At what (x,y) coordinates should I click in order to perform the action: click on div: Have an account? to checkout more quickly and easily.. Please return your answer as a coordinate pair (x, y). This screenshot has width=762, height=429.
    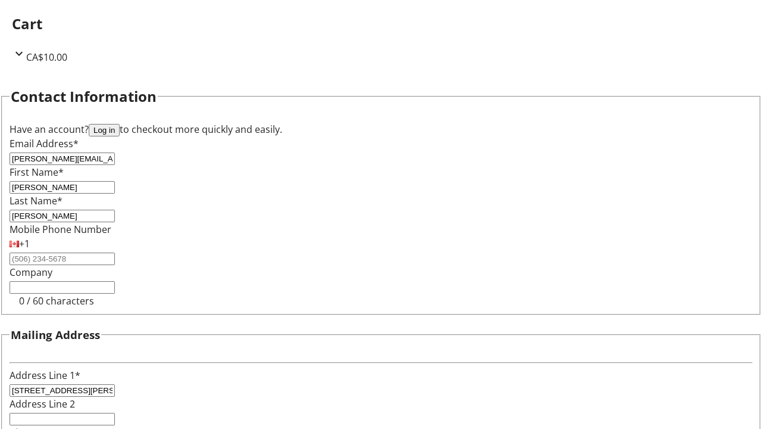
    Looking at the image, I should click on (381, 129).